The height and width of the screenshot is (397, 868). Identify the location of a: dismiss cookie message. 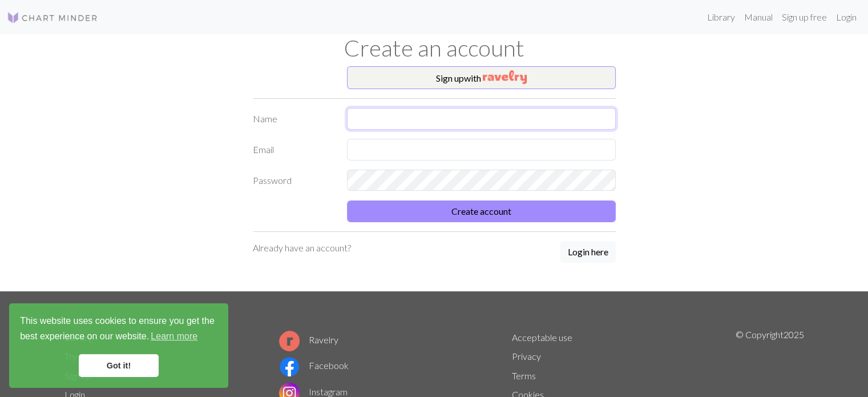
(119, 366).